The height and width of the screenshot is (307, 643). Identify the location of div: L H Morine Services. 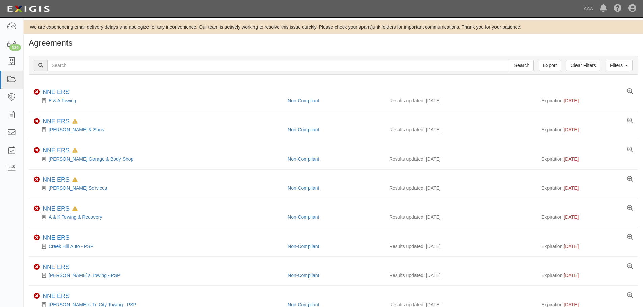
(158, 188).